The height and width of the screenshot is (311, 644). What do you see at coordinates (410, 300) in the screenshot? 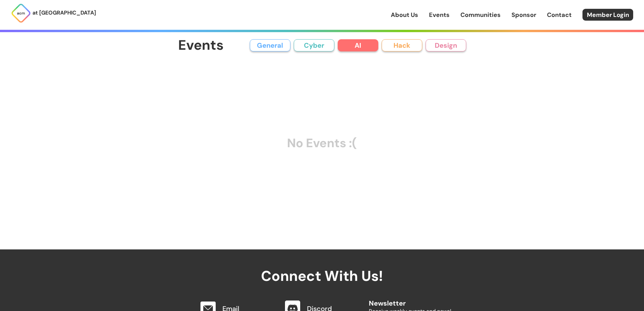
I see `h2: Newsletter` at bounding box center [410, 300].